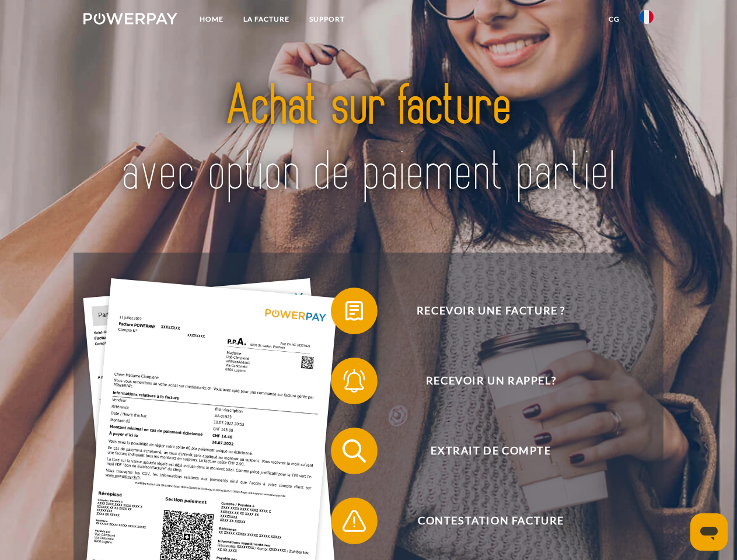 This screenshot has width=737, height=560. Describe the element at coordinates (327, 19) in the screenshot. I see `a: Support` at that location.